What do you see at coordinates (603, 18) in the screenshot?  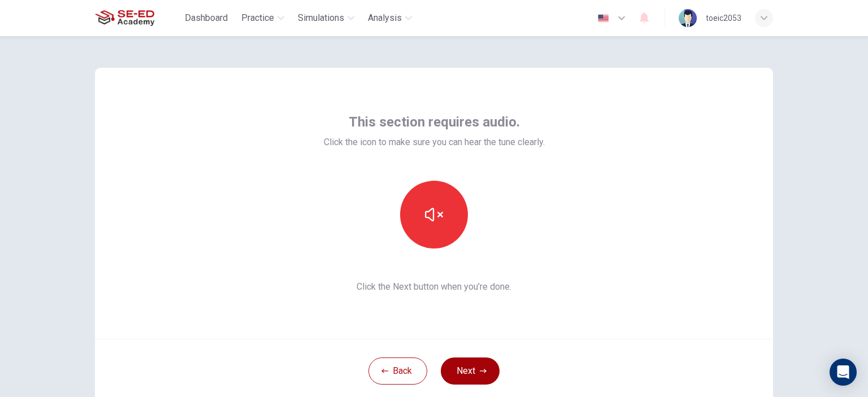 I see `img: en` at bounding box center [603, 18].